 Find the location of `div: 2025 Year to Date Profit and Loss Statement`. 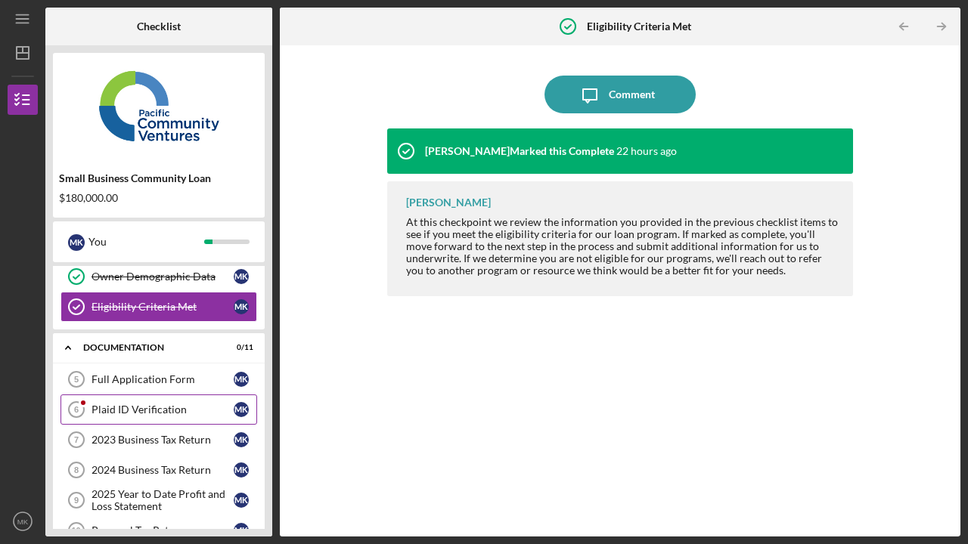

div: 2025 Year to Date Profit and Loss Statement is located at coordinates (163, 501).